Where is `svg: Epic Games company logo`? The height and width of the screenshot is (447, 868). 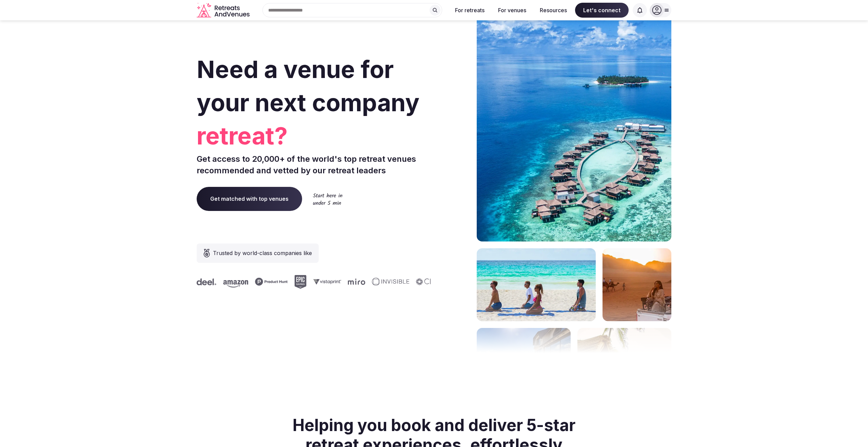 svg: Epic Games company logo is located at coordinates (301, 282).